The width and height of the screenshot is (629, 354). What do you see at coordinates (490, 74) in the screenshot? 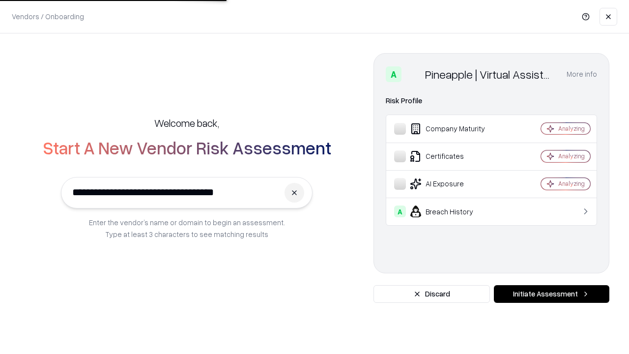
I see `div: Pineapple | Virtual Assistant Agency` at bounding box center [490, 74].